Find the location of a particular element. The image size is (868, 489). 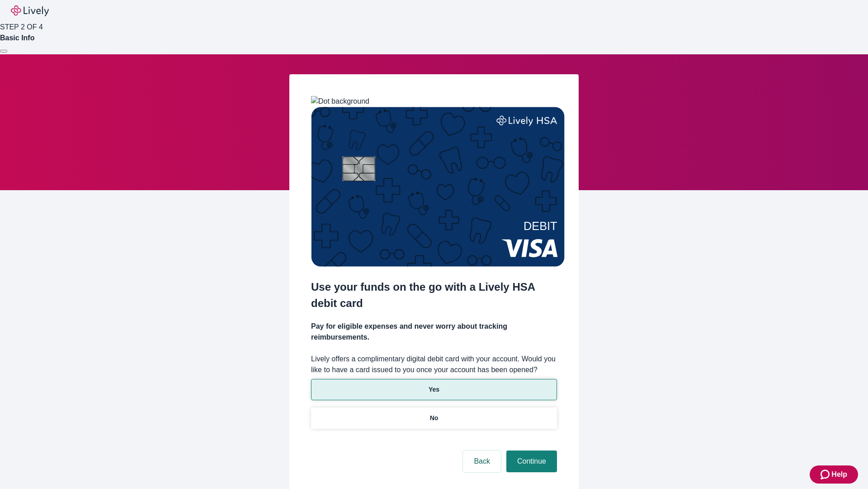

span: Help is located at coordinates (839, 475).